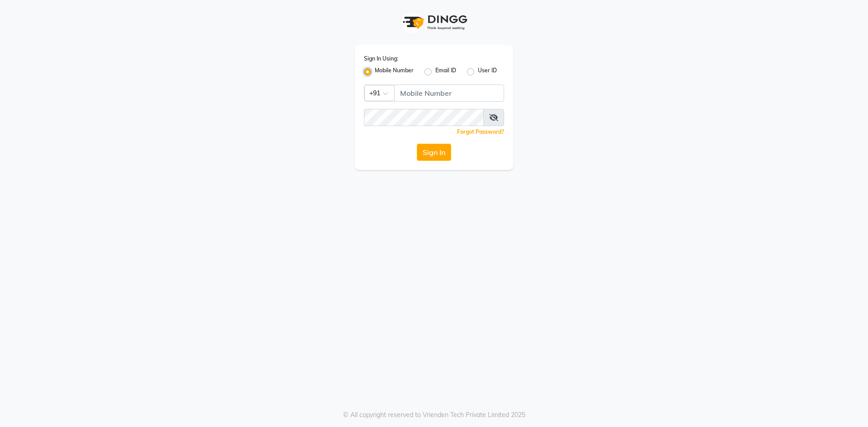 This screenshot has height=427, width=868. I want to click on label: User ID, so click(487, 71).